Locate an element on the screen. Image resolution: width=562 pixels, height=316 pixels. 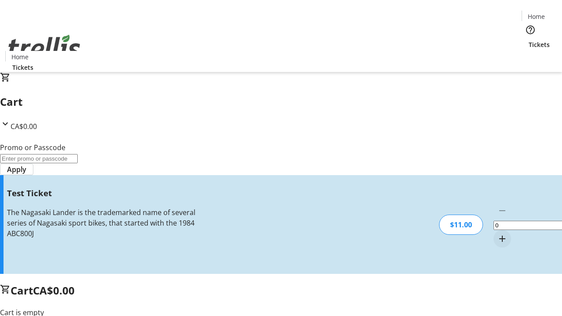
img: Orient E2E Organization pi57r93IVV's Logo is located at coordinates (44, 47).